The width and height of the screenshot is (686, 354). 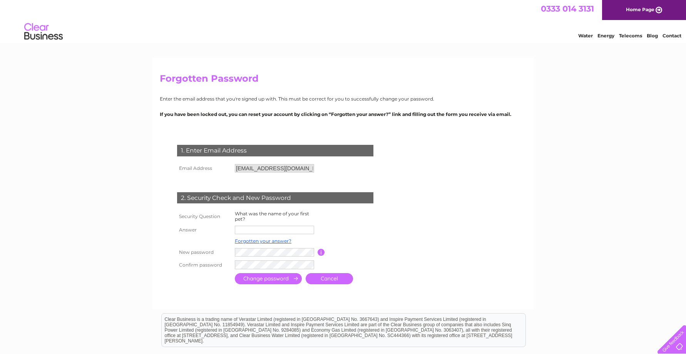 What do you see at coordinates (343, 99) in the screenshot?
I see `p: Enter the email address that you're signed up with. This must be correct for you to successfully ...` at bounding box center [343, 99].